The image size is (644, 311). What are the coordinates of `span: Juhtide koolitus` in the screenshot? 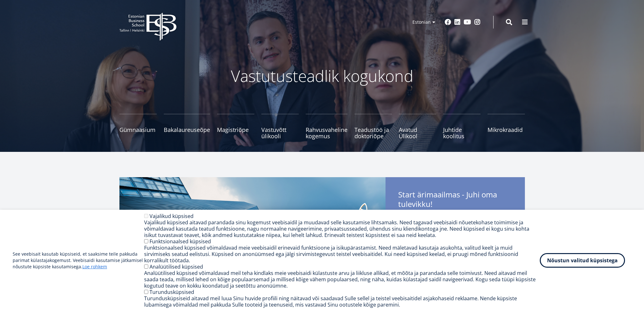 It's located at (462, 133).